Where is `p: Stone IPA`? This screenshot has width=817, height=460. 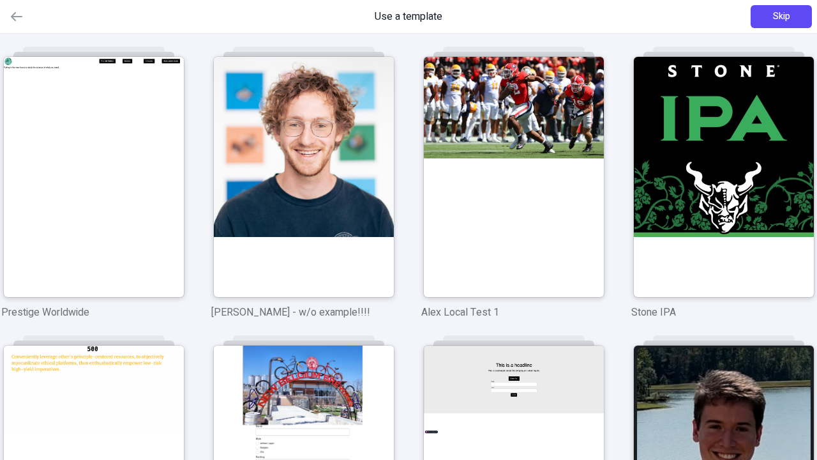 p: Stone IPA is located at coordinates (723, 312).